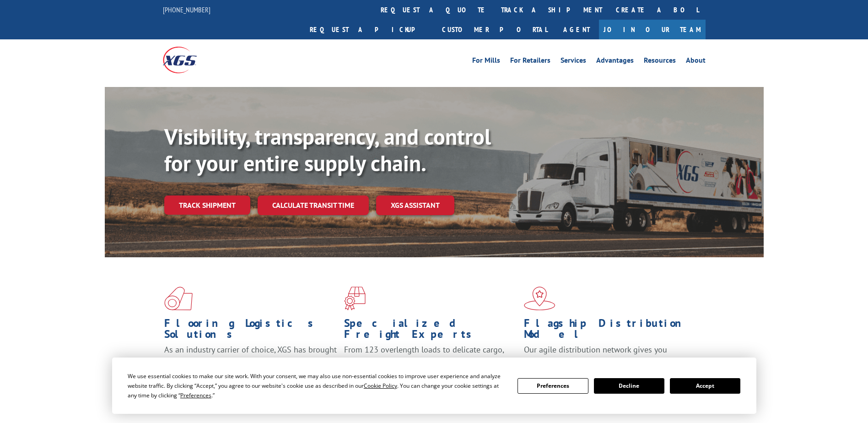 The height and width of the screenshot is (423, 868). What do you see at coordinates (208, 205) in the screenshot?
I see `a: Track shipment` at bounding box center [208, 205].